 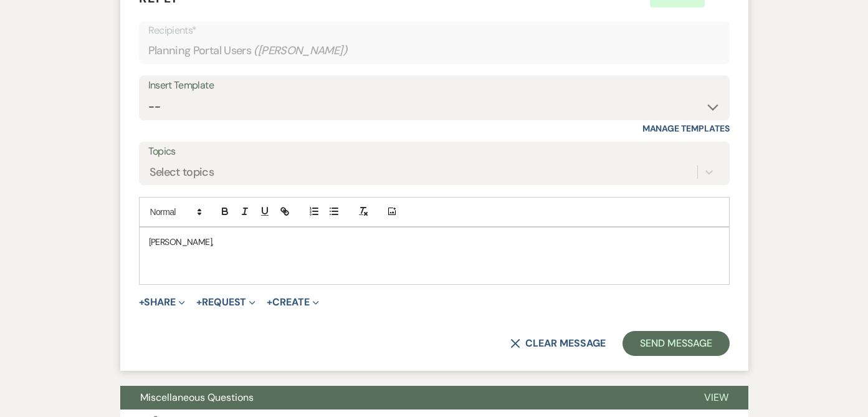 I want to click on button: Miscellaneous Questions, so click(x=402, y=398).